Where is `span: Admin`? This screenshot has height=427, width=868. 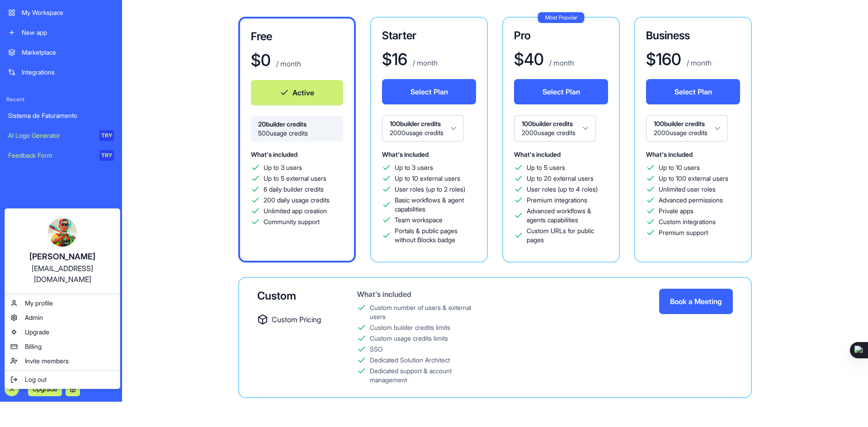
span: Admin is located at coordinates (34, 318).